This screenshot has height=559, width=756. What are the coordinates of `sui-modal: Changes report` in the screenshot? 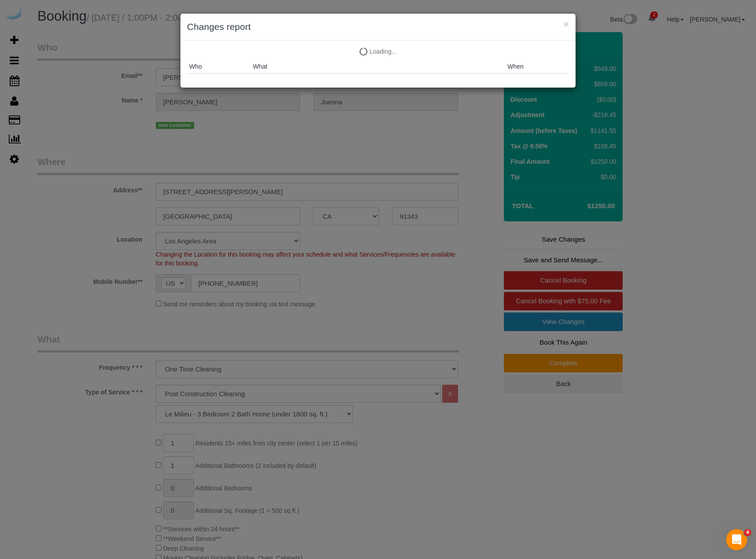 It's located at (378, 51).